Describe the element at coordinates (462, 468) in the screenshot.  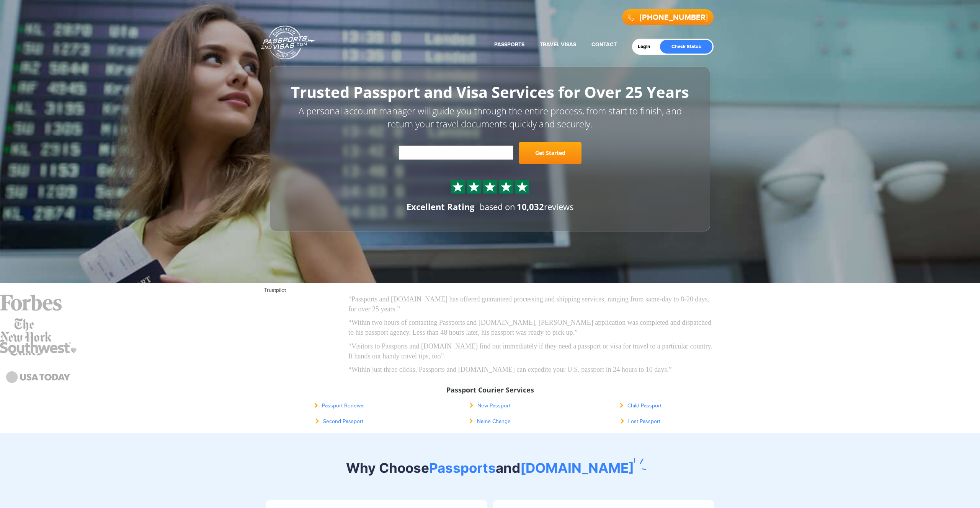
I see `span: Passports` at that location.